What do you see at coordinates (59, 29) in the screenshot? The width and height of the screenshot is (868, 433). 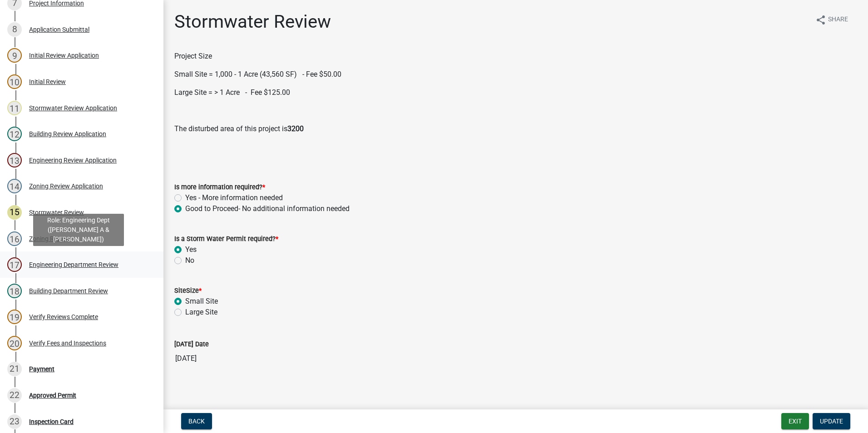 I see `div: Application Submittal` at bounding box center [59, 29].